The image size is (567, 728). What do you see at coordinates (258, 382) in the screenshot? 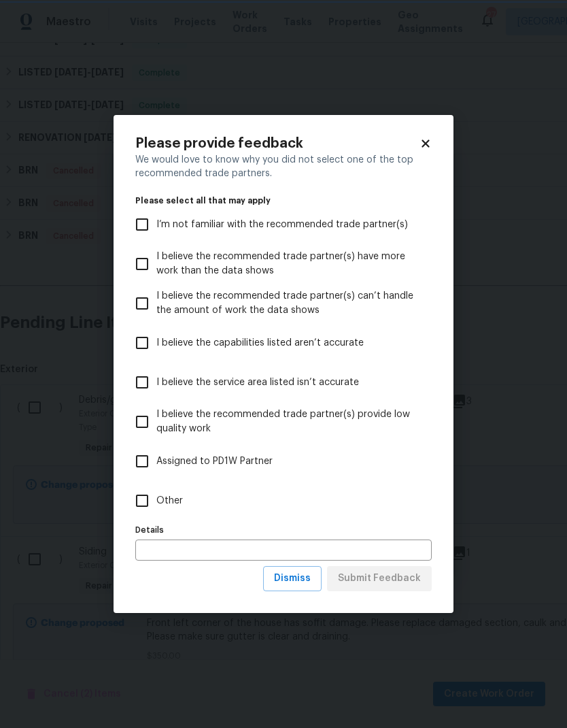
I see `span: I believe the service area listed isn’t accurate` at bounding box center [258, 382].